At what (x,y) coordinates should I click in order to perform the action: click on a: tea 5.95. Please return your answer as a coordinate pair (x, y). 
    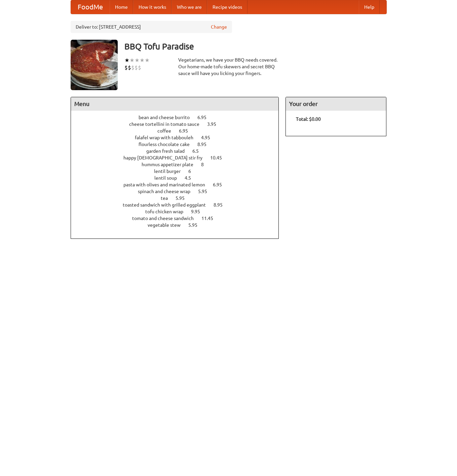
    Looking at the image, I should click on (179, 198).